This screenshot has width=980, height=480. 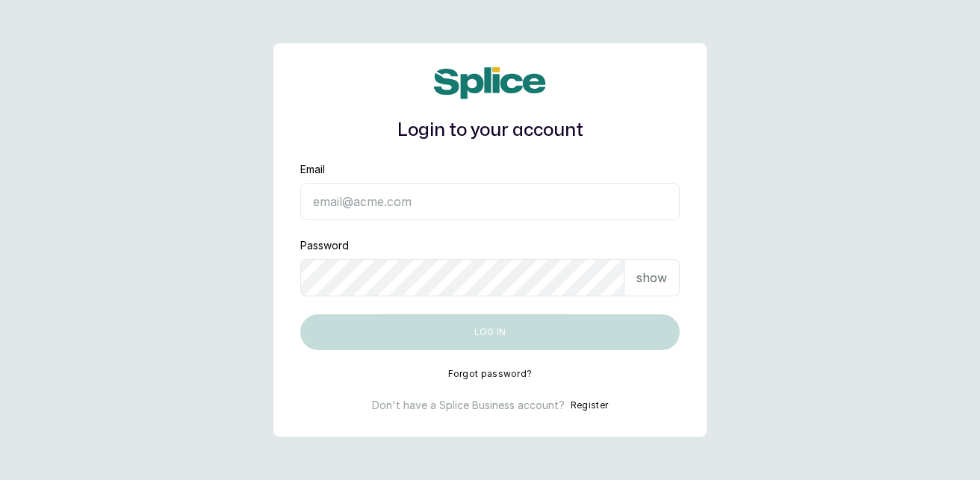 I want to click on input: email@acme.com, so click(x=490, y=201).